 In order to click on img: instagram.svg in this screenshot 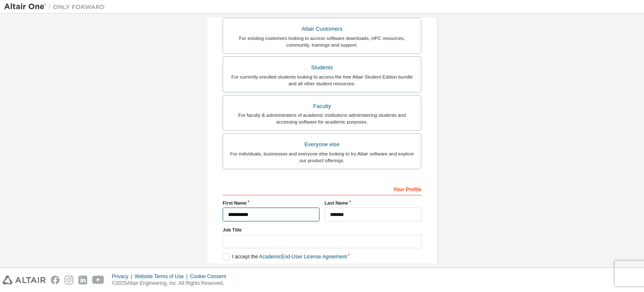, I will do `click(69, 280)`.